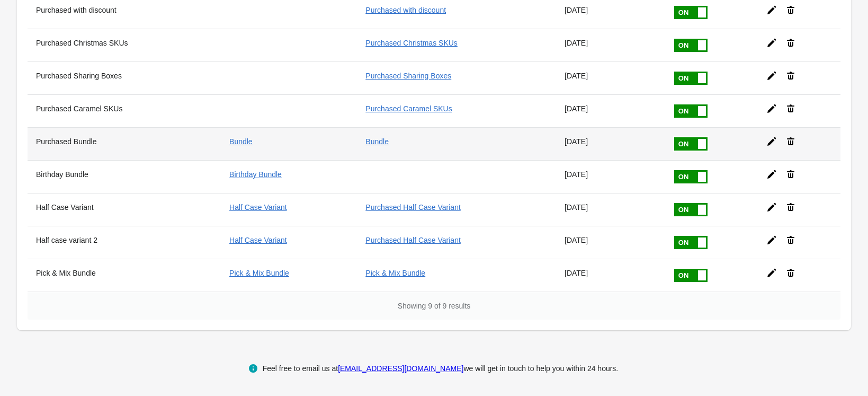 The image size is (868, 396). What do you see at coordinates (124, 45) in the screenshot?
I see `th: Purchased Christmas SKUs` at bounding box center [124, 45].